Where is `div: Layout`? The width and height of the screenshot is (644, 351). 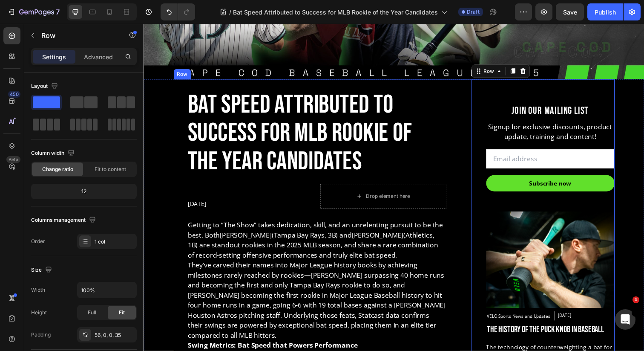
div: Layout is located at coordinates (45, 86).